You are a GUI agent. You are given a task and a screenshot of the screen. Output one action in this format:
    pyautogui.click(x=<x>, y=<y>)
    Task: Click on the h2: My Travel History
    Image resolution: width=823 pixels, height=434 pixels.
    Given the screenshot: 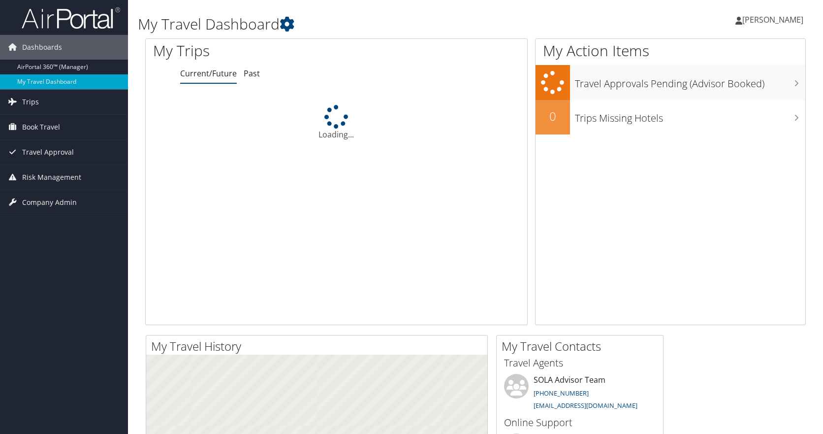 What is the action you would take?
    pyautogui.click(x=319, y=346)
    